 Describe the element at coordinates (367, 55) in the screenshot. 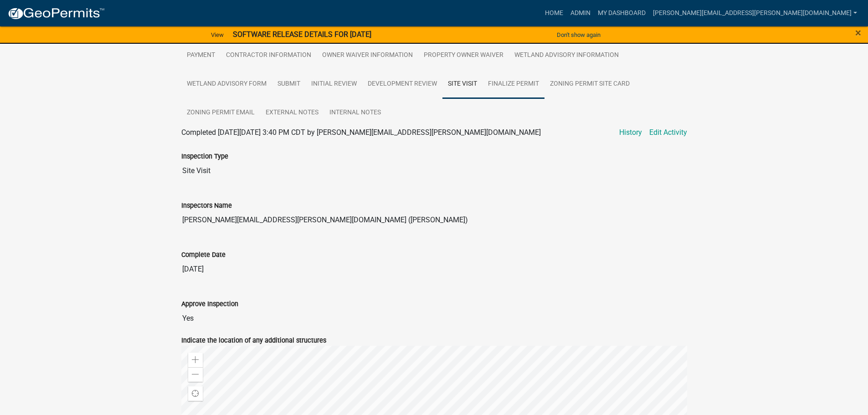

I see `a: Owner Waiver Information` at that location.